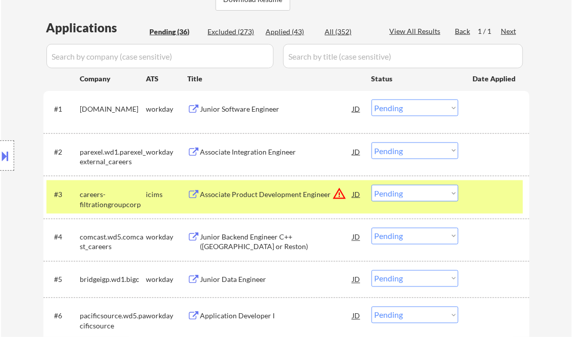  What do you see at coordinates (275, 79) in the screenshot?
I see `div: Title` at bounding box center [275, 79].